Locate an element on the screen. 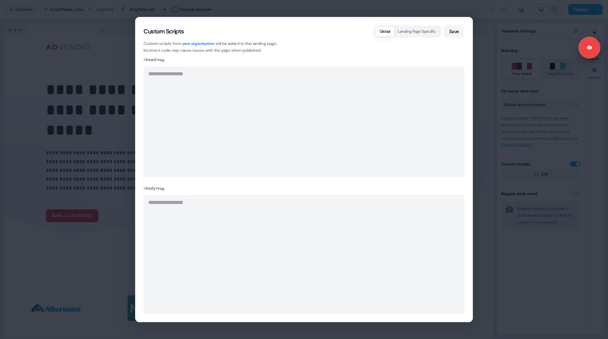  button: Landing Page Specific is located at coordinates (417, 31).